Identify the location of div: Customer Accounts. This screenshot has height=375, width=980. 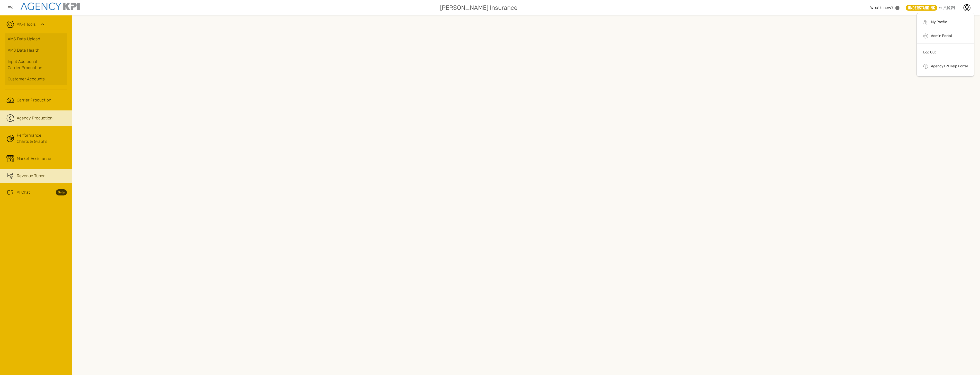
(36, 79).